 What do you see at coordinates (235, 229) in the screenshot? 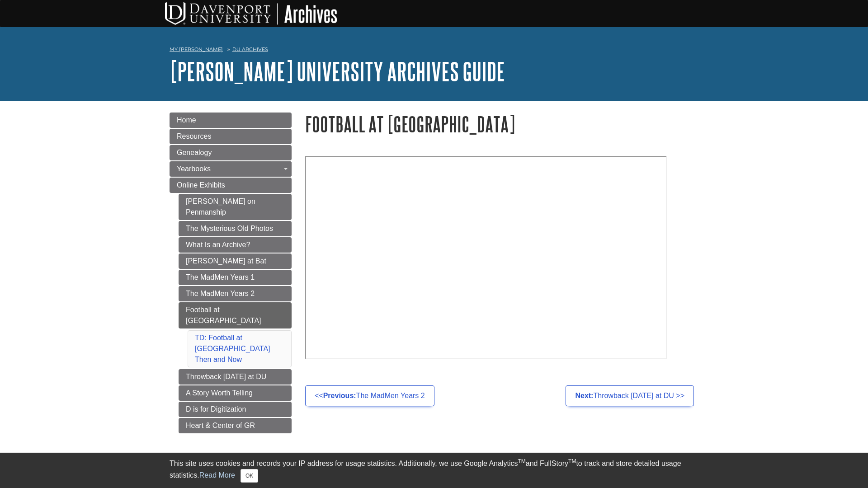
I see `a: The Mysterious Old Photos` at bounding box center [235, 229].